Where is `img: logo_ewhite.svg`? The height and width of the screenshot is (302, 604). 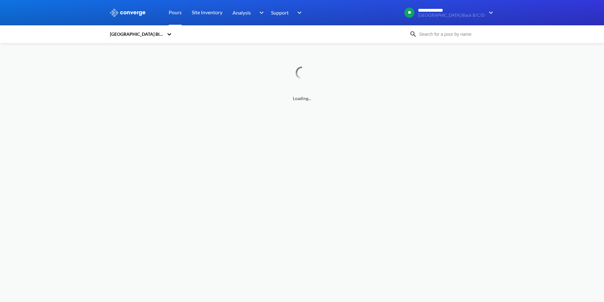 img: logo_ewhite.svg is located at coordinates (128, 13).